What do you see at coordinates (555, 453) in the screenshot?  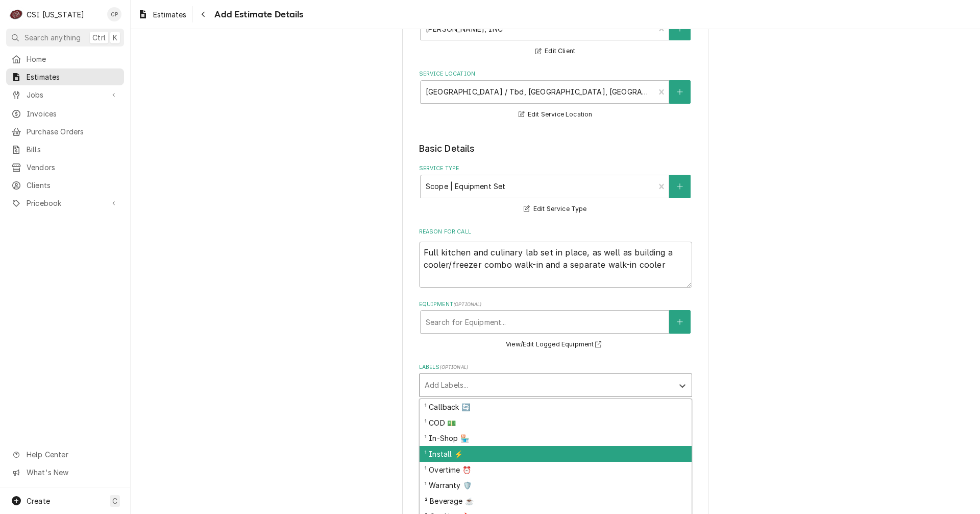 I see `div: ¹ Install ⚡️` at bounding box center [555, 453].